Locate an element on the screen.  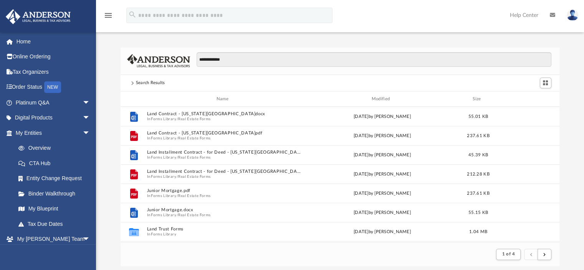
button: Switch to Grid View is located at coordinates (546, 83).